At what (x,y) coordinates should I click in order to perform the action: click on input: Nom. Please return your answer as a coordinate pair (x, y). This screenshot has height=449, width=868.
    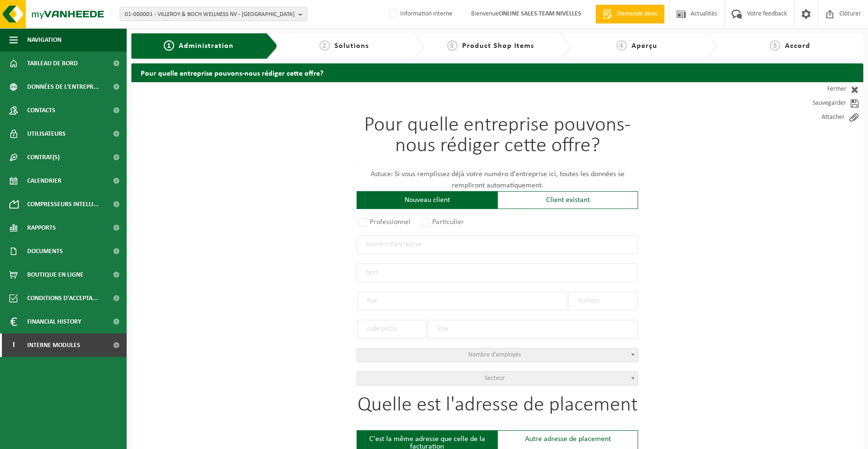
    Looking at the image, I should click on (497, 272).